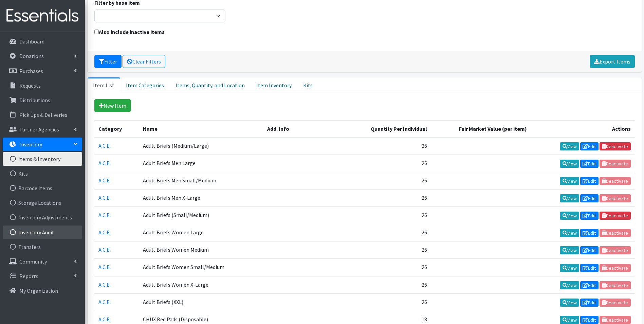  I want to click on a: Storage Locations, so click(43, 203).